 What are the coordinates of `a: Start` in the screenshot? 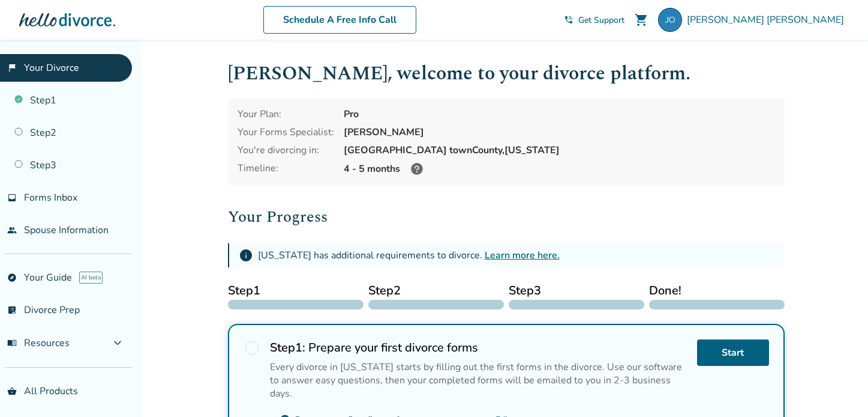 It's located at (733, 353).